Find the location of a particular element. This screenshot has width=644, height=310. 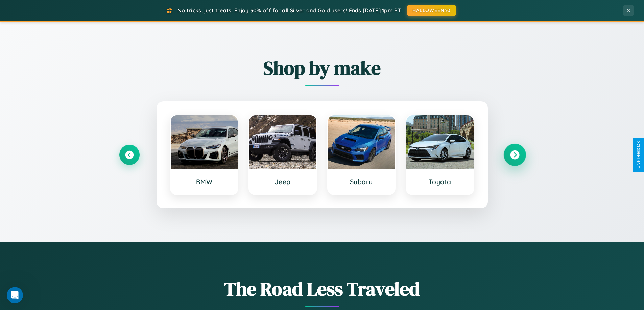

h3: BMW is located at coordinates (204, 182).